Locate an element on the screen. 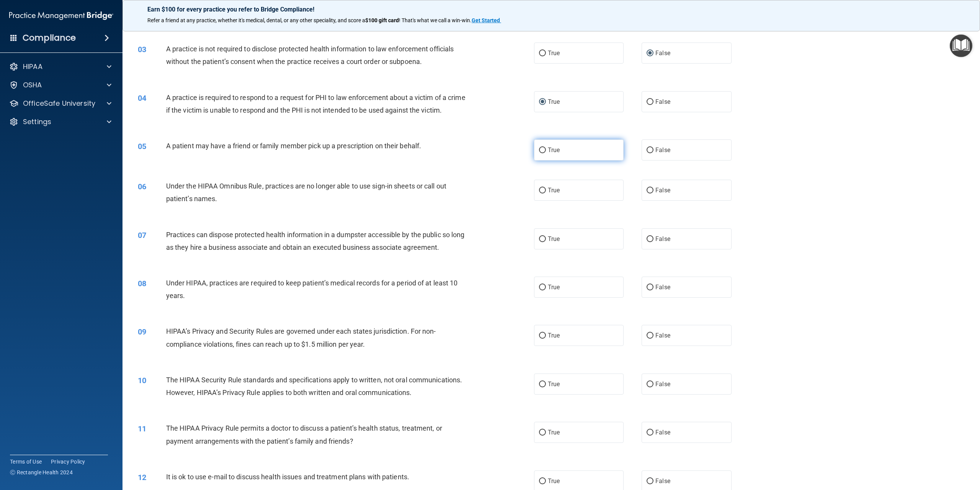  span: HIPAA’s Privacy and Security Rules are governed under each states jurisdiction. For non-complianc... is located at coordinates (301, 337).